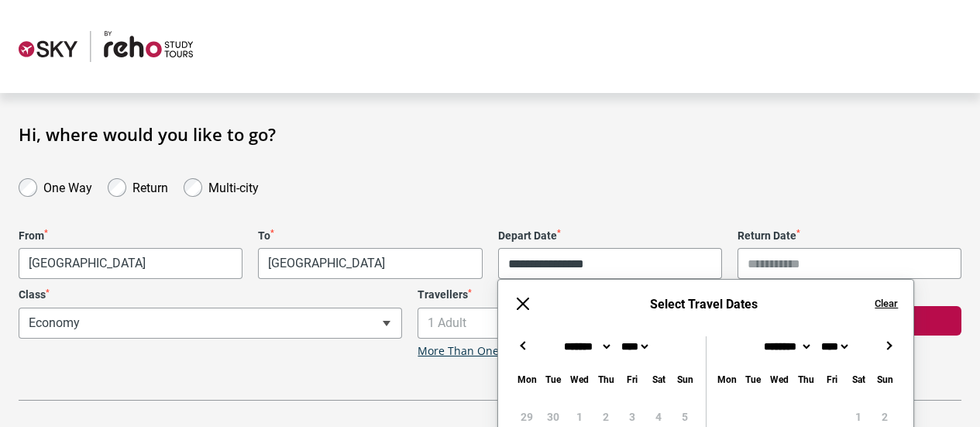 The image size is (980, 427). I want to click on a: More Than One Traveller?, so click(485, 351).